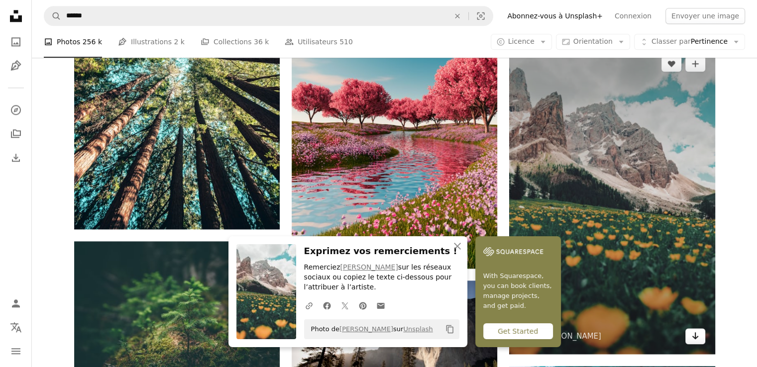  What do you see at coordinates (593, 41) in the screenshot?
I see `span: Orientation` at bounding box center [593, 41].